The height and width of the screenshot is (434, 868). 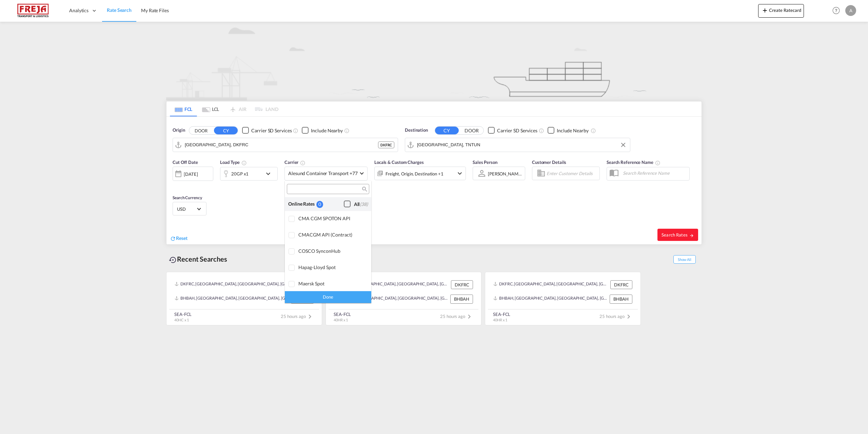 I want to click on md-checkbox: Checkbox No Ink, so click(x=356, y=204).